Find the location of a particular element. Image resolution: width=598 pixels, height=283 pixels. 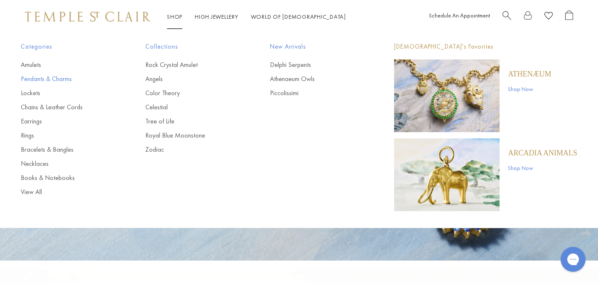

a: Royal Blue Moonstone is located at coordinates (191, 135).